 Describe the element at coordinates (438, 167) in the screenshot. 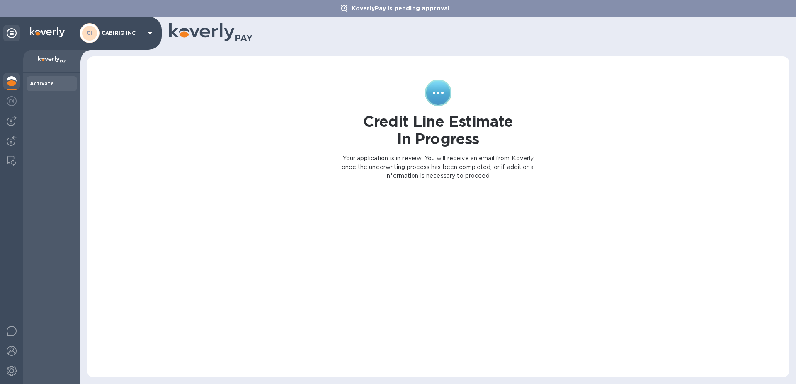

I see `p: Your application is in review. You will receive an email from Koverly once the underwriting proce...` at that location.